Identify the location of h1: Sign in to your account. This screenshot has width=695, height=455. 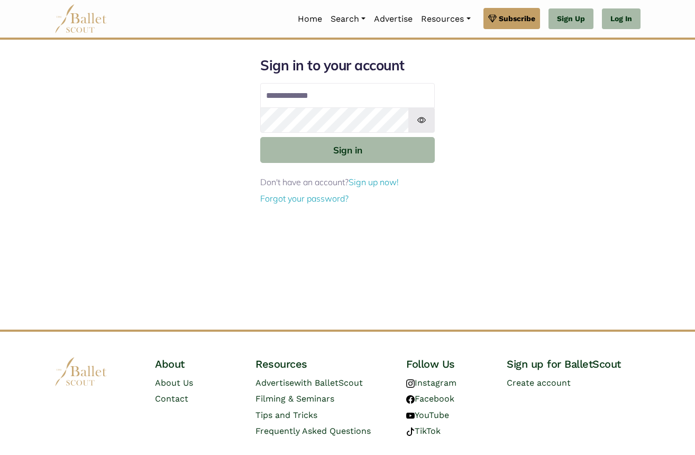
(348, 66).